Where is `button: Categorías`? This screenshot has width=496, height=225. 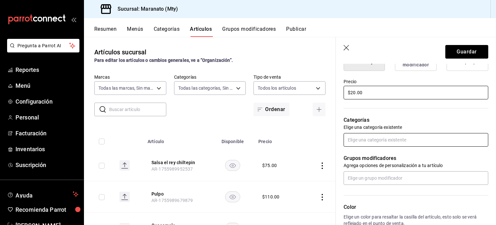
button: Categorías is located at coordinates (167, 31).